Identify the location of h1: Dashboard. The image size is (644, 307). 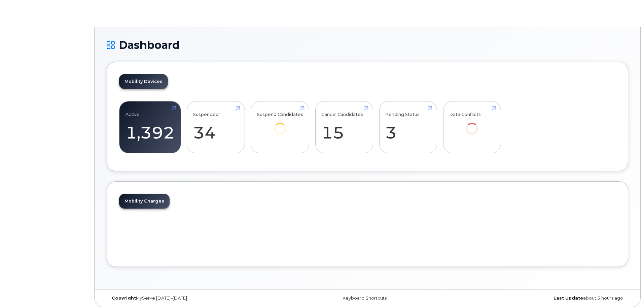
(368, 45).